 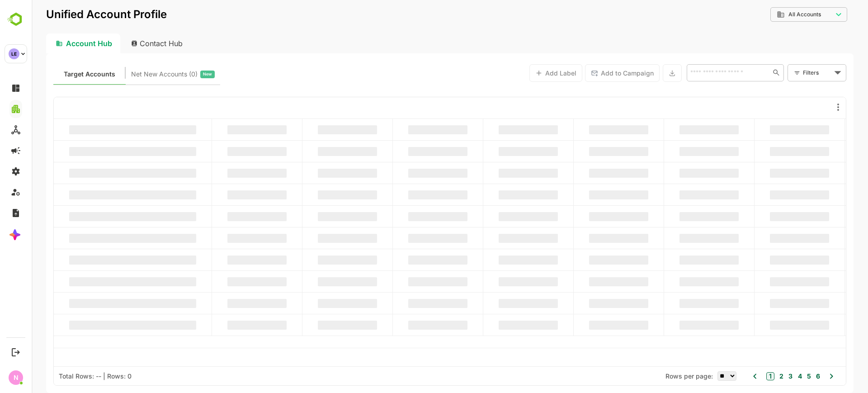 I want to click on button: 1, so click(x=738, y=376).